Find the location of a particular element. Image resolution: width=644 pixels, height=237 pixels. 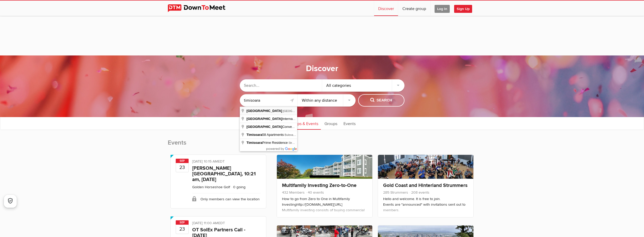

input: Location or ZIP-Code is located at coordinates (269, 100).